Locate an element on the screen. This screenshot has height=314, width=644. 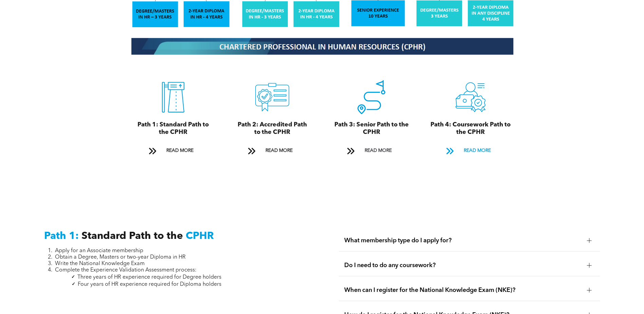
span: Path 2: Accredited Path to the CPHR is located at coordinates (272, 129).